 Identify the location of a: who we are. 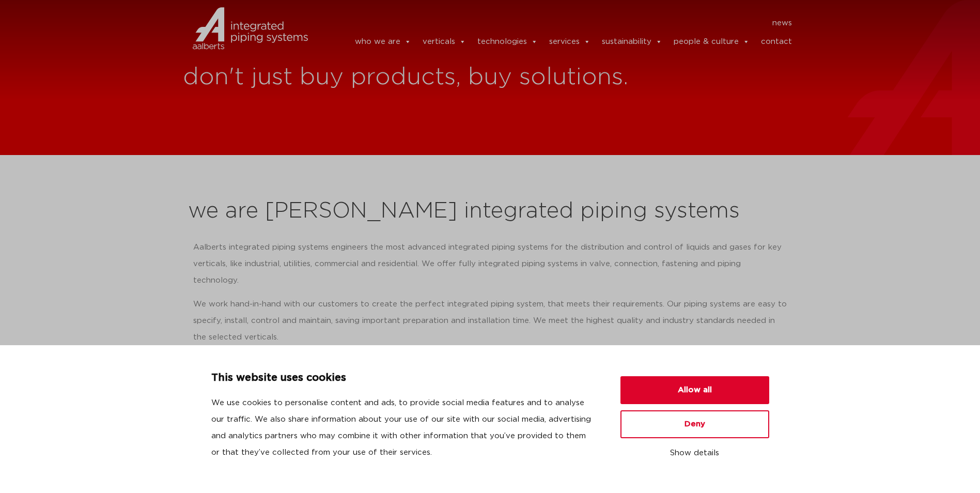
(383, 42).